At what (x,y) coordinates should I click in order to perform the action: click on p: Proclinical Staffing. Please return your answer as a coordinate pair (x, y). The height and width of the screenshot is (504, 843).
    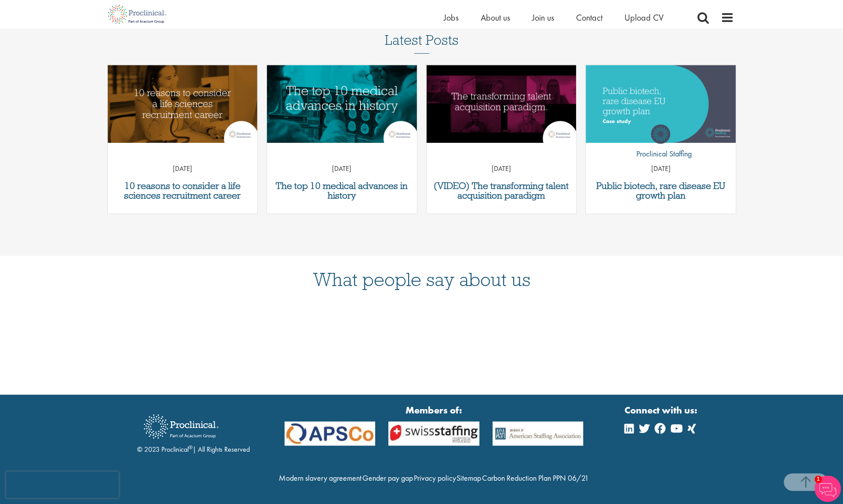
    Looking at the image, I should click on (661, 153).